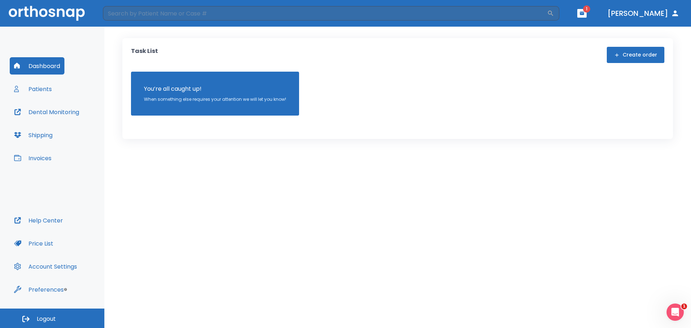 Image resolution: width=691 pixels, height=328 pixels. Describe the element at coordinates (39, 290) in the screenshot. I see `a: Preferences` at that location.